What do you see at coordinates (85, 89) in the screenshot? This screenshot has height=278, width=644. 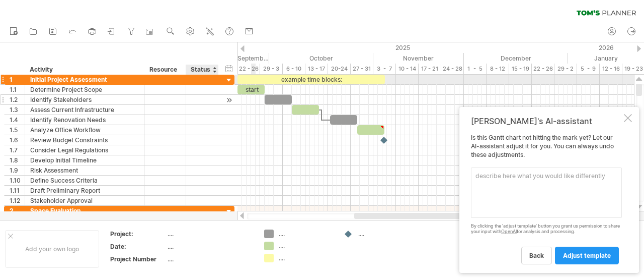 I see `div: Determine Project Scope` at bounding box center [85, 89].